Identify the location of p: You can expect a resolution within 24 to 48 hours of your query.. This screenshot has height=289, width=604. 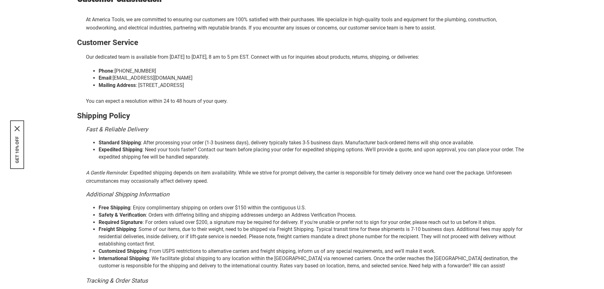
(307, 101).